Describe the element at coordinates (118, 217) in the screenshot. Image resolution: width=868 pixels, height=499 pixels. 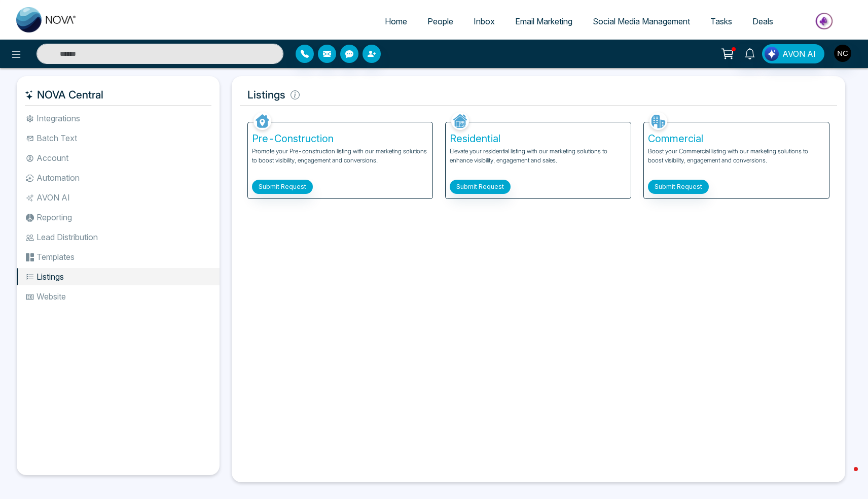
I see `li: Reporting` at that location.